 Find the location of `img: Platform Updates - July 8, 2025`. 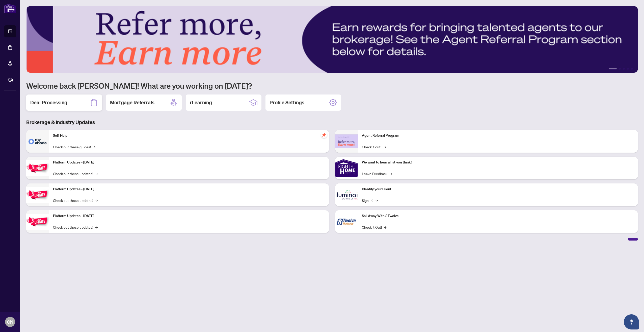

img: Platform Updates - July 8, 2025 is located at coordinates (38, 194).